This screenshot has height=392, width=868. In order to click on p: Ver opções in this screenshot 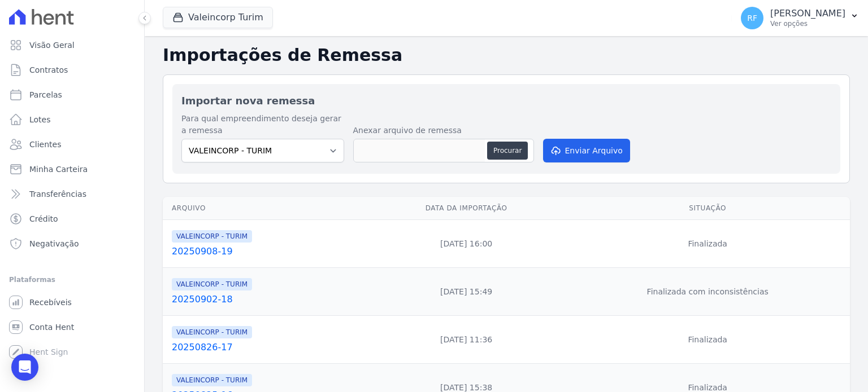, I will do `click(807, 23)`.